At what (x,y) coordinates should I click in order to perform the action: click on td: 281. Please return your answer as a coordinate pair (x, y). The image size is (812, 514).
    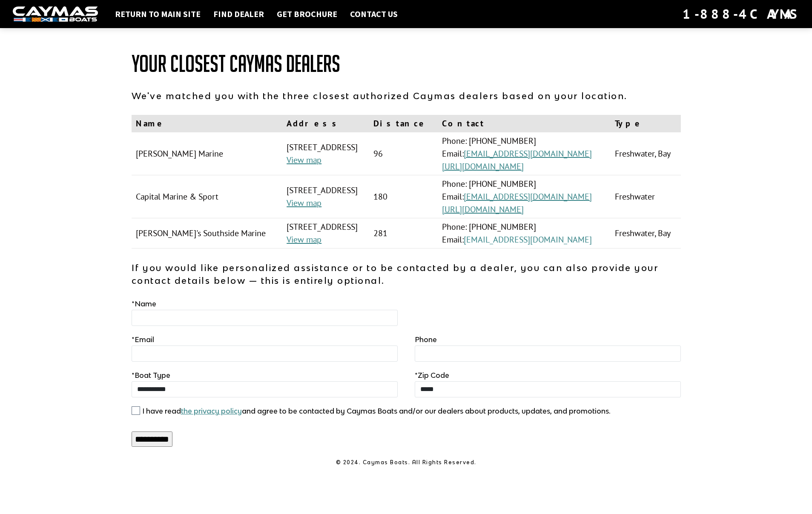
    Looking at the image, I should click on (404, 234).